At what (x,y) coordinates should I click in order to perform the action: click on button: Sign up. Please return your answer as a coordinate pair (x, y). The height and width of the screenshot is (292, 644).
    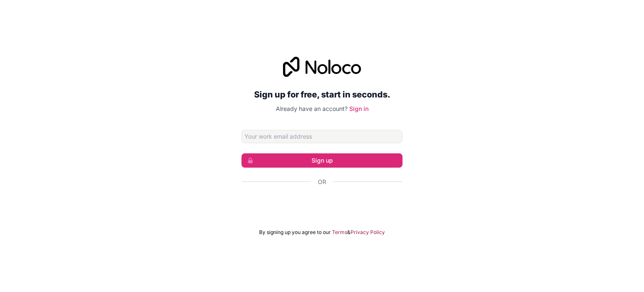
    Looking at the image, I should click on (322, 160).